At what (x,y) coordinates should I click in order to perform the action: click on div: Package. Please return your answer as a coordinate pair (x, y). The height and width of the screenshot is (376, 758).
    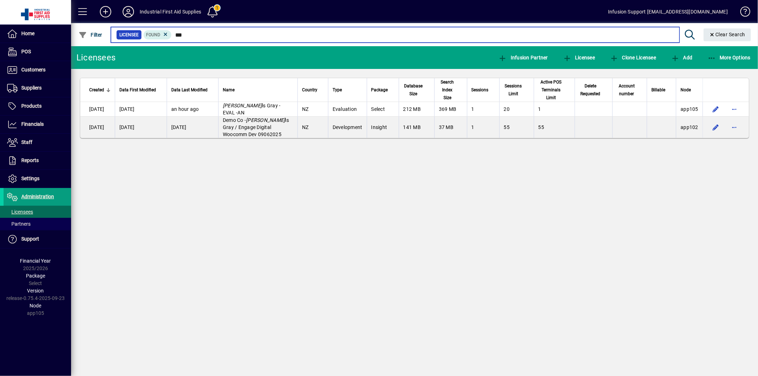
    Looking at the image, I should click on (383, 90).